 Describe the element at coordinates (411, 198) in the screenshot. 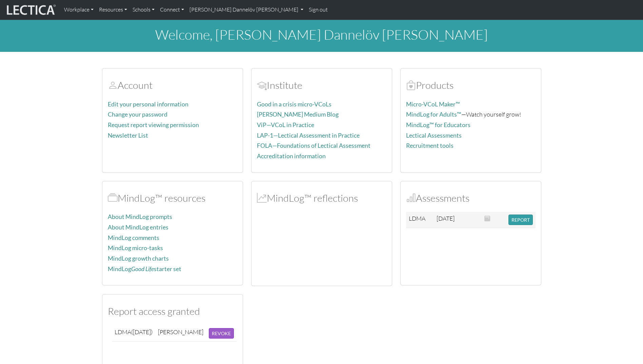

I see `span: Assessments` at that location.